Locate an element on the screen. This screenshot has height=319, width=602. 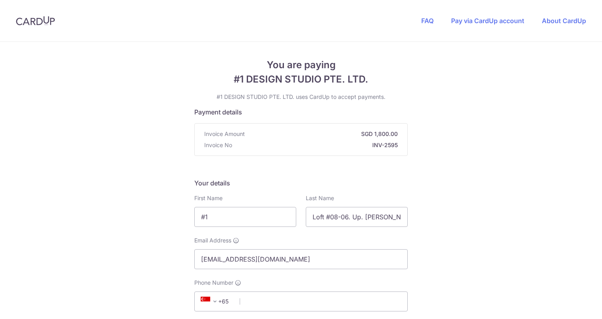
label: First Name is located at coordinates (208, 198).